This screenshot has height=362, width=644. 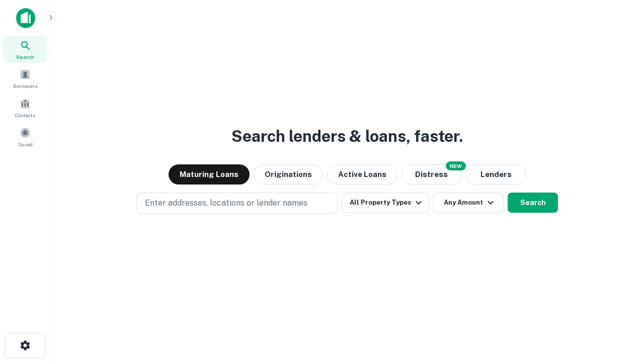 What do you see at coordinates (25, 115) in the screenshot?
I see `span: Contacts` at bounding box center [25, 115].